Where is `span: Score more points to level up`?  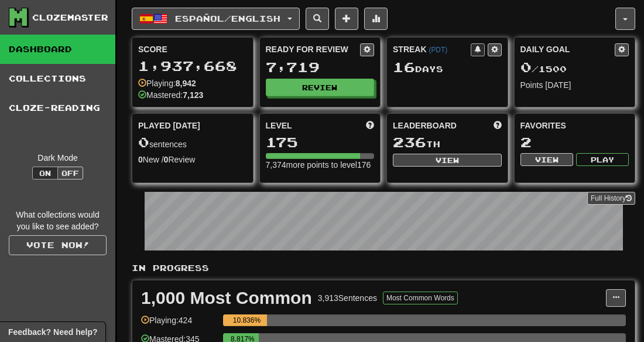
span: Score more points to level up is located at coordinates (370, 126).